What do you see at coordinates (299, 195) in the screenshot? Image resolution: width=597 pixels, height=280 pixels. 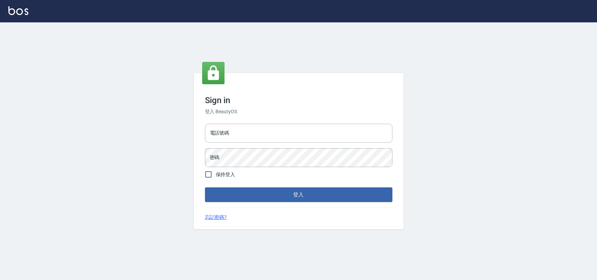 I see `button: 登入` at bounding box center [299, 195].